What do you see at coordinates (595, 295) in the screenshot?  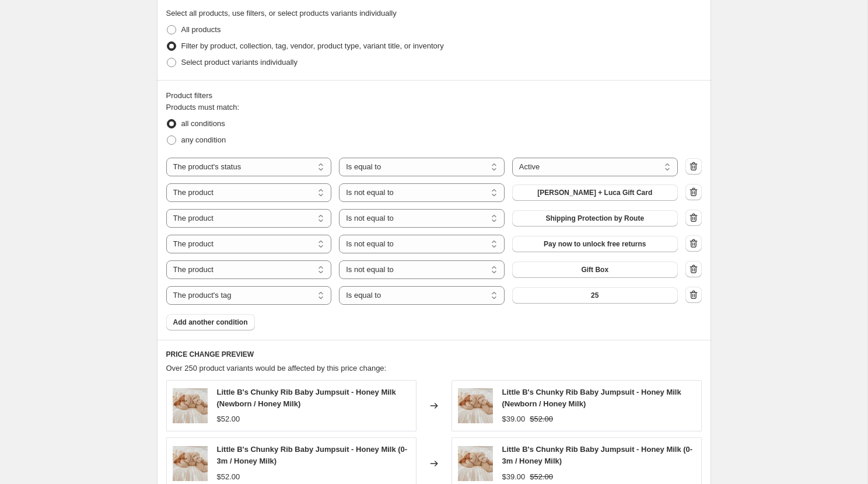 I see `button: 25` at bounding box center [595, 295].